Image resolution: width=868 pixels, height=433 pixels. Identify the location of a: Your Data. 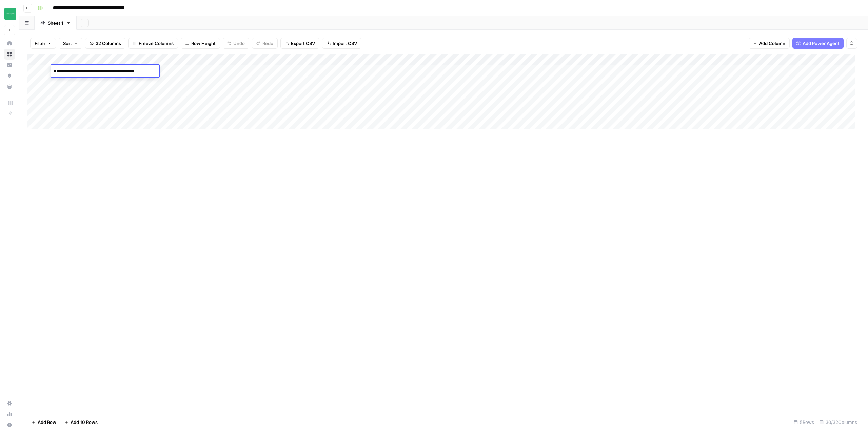
(10, 86).